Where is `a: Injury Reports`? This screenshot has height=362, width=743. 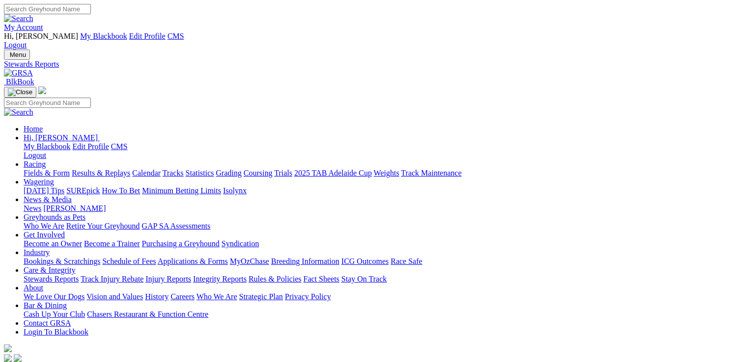 a: Injury Reports is located at coordinates (168, 279).